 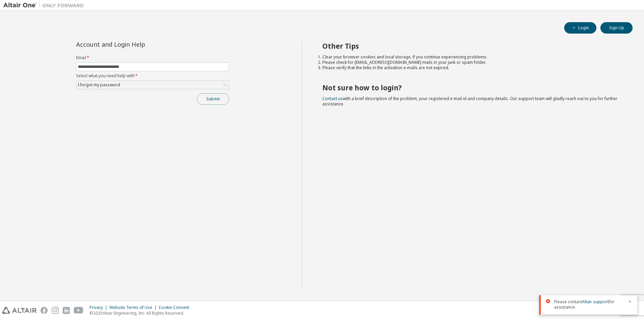 I want to click on img: youtube.svg, so click(x=79, y=310).